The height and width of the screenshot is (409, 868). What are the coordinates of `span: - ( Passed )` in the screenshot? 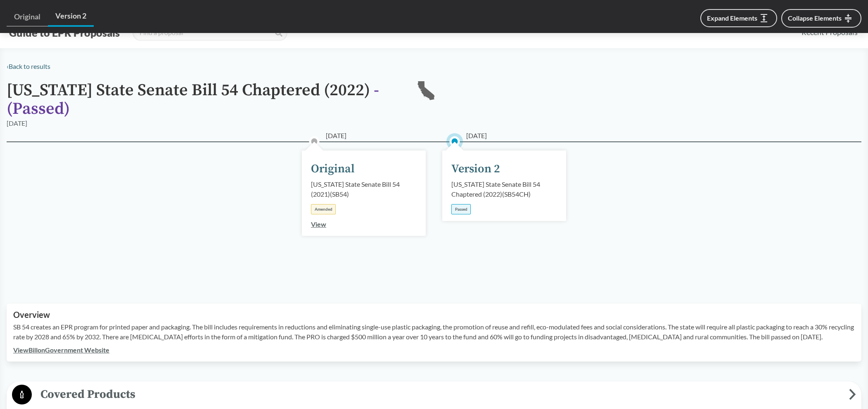 It's located at (193, 99).